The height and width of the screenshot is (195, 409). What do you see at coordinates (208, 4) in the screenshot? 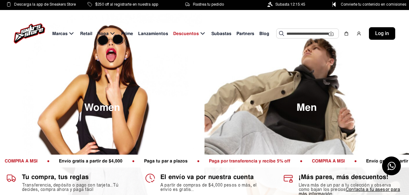
I see `span: Rastrea tu pedido` at bounding box center [208, 4].